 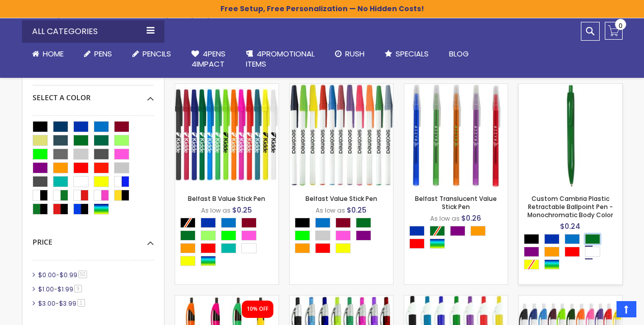 I want to click on a: 4Pens4impact, so click(x=208, y=59).